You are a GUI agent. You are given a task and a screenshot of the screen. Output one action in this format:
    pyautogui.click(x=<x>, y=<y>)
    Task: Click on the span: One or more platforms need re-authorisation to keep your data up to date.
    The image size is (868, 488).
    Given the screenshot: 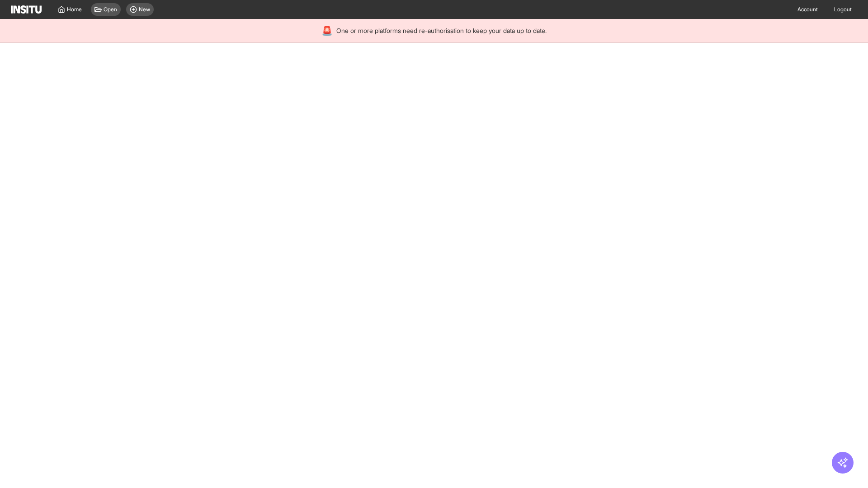 What is the action you would take?
    pyautogui.click(x=442, y=31)
    